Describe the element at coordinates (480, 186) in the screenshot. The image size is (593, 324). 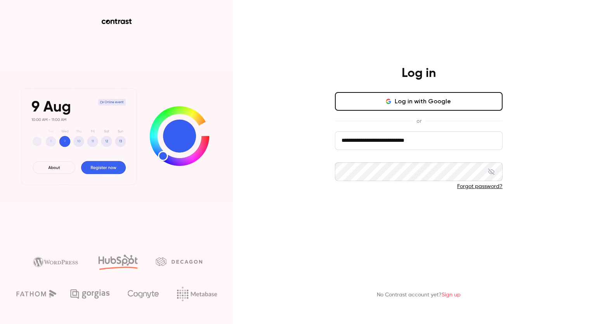
I see `a: Forgot password?` at that location.